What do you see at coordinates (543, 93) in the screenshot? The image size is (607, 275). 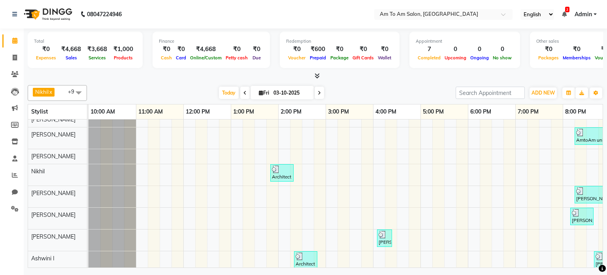 I see `button: ADD NEW` at bounding box center [543, 93].